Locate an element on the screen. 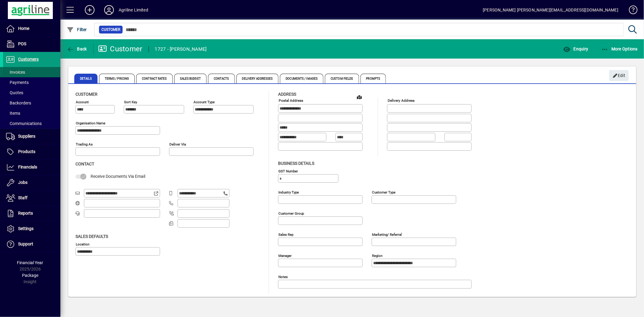 The width and height of the screenshot is (644, 317). mat-label: Customer type is located at coordinates (384, 192).